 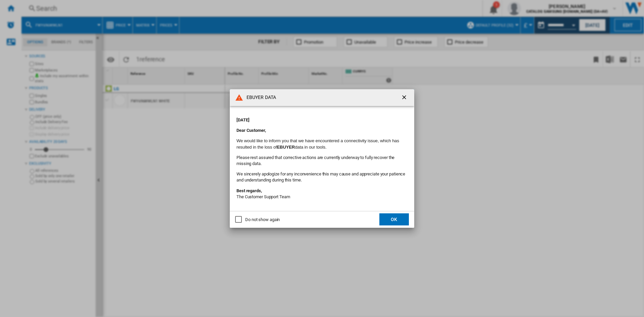 I want to click on p: Please rest assured that corrective actions are currently underway to fully recover the missing d..., so click(x=322, y=161).